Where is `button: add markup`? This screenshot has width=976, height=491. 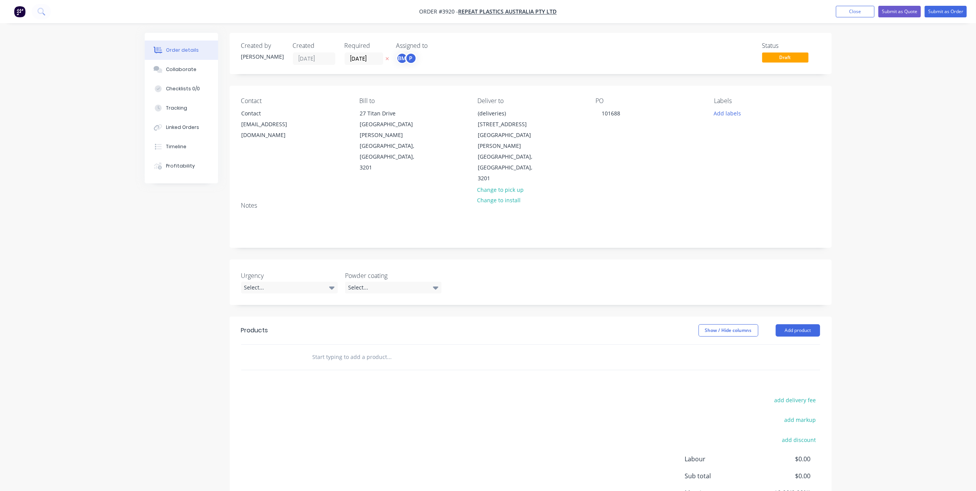 button: add markup is located at coordinates (800, 419).